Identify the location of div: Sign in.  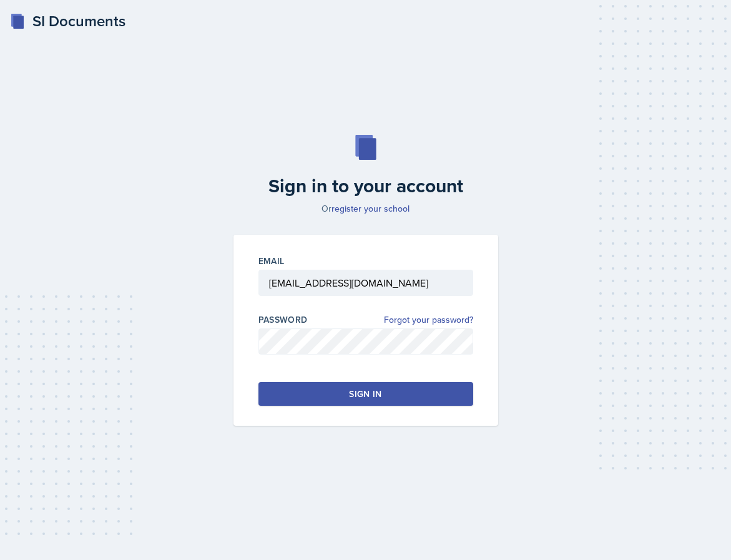
(365, 394).